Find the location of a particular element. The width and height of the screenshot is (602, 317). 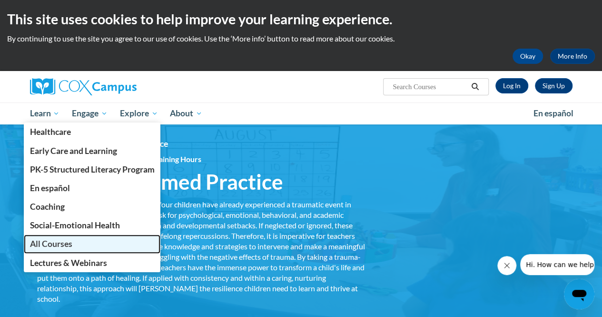

span: Engage is located at coordinates (89, 113).